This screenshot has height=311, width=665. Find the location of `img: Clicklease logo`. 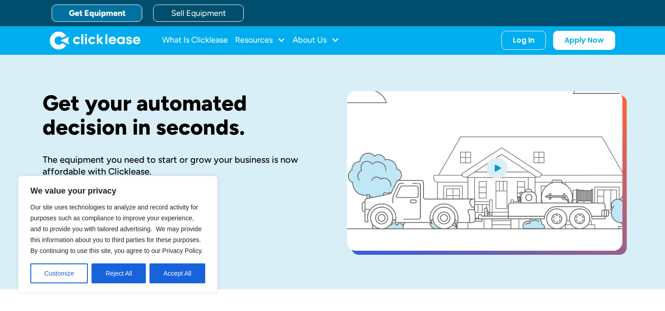

img: Clicklease logo is located at coordinates (95, 40).